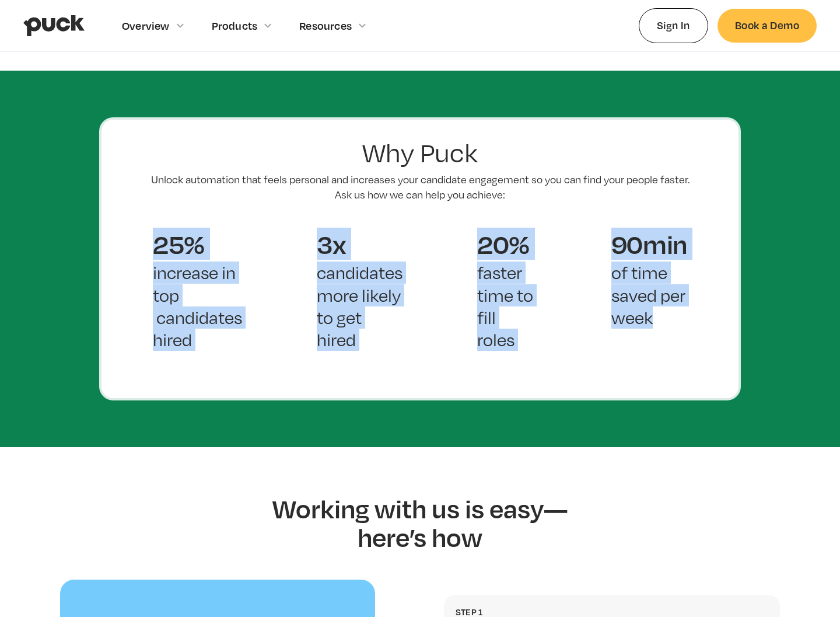 Image resolution: width=840 pixels, height=617 pixels. What do you see at coordinates (649, 244) in the screenshot?
I see `div: 90min` at bounding box center [649, 244].